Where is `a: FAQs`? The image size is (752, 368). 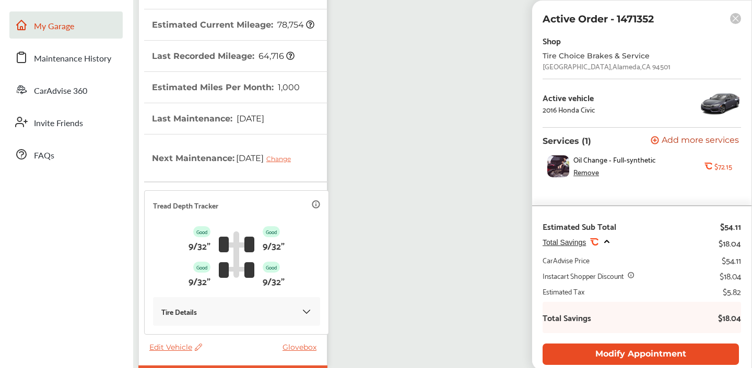
a: FAQs is located at coordinates (66, 154).